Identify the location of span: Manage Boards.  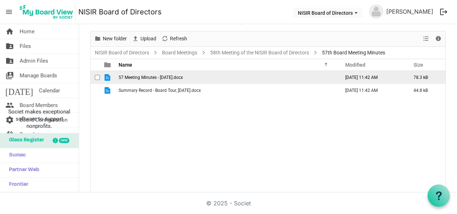
(38, 75).